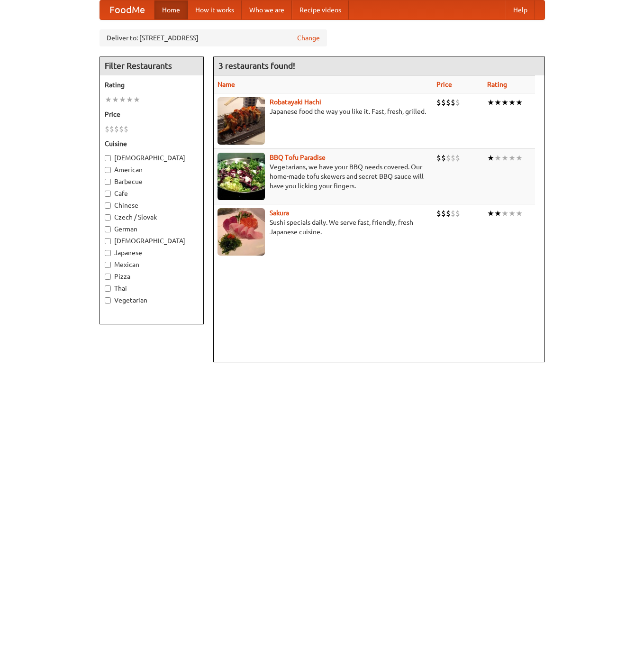  What do you see at coordinates (297, 157) in the screenshot?
I see `b: BBQ Tofu Paradise` at bounding box center [297, 157].